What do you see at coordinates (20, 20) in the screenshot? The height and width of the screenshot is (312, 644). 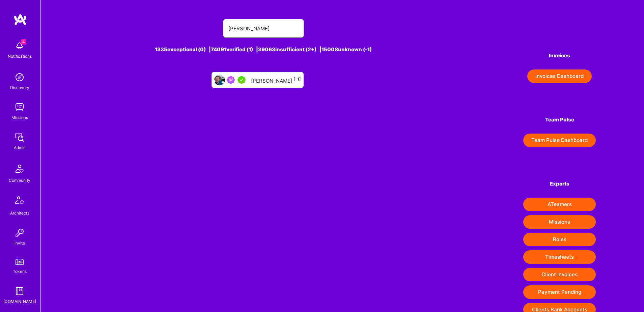 I see `img: logo` at bounding box center [20, 20].